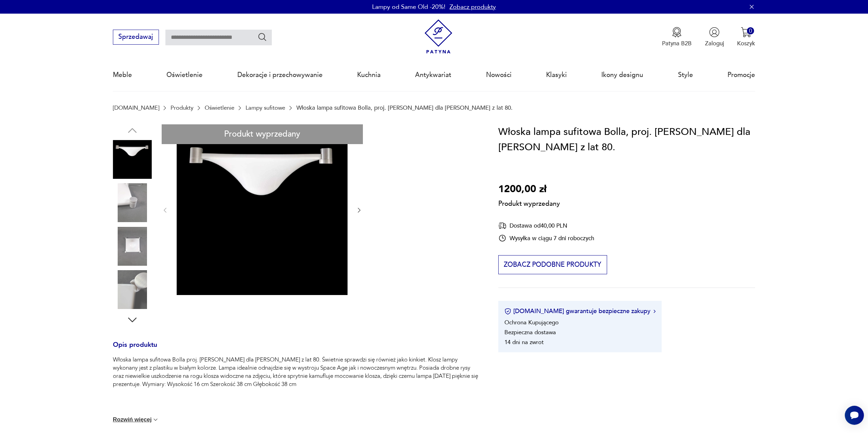 The height and width of the screenshot is (433, 868). Describe the element at coordinates (746, 37) in the screenshot. I see `button: 0Koszyk` at that location.